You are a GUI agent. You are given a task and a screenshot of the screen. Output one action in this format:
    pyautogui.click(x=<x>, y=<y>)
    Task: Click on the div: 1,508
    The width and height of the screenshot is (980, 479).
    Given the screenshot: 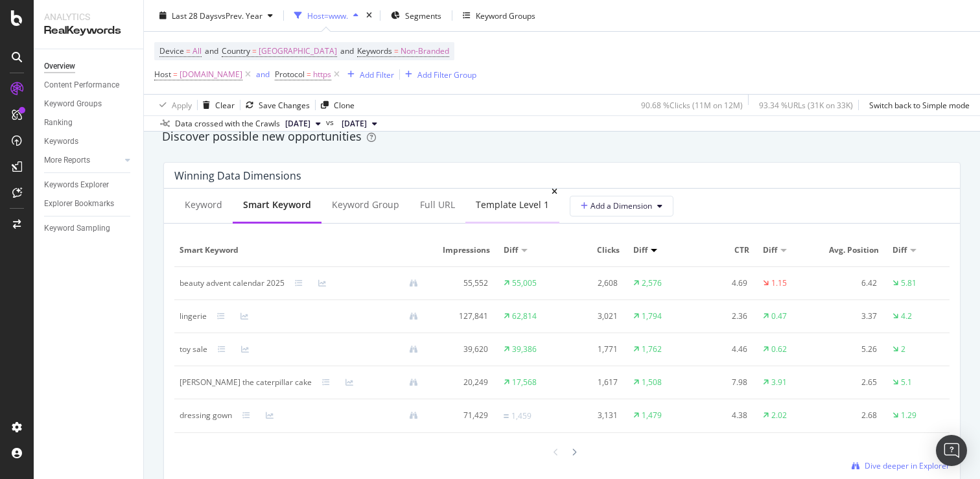 What is the action you would take?
    pyautogui.click(x=651, y=382)
    